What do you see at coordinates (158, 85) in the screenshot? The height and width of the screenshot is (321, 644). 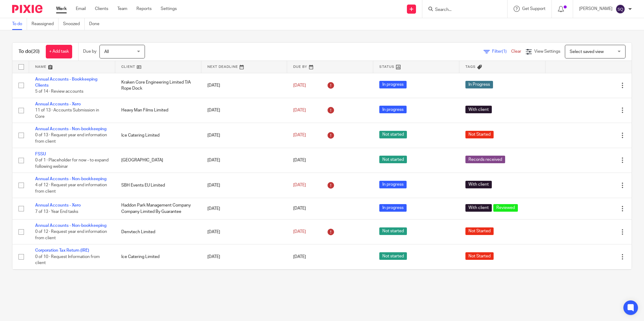 I see `td: Kraken Core Engineering Limited T/A Rope Dock` at bounding box center [158, 85].